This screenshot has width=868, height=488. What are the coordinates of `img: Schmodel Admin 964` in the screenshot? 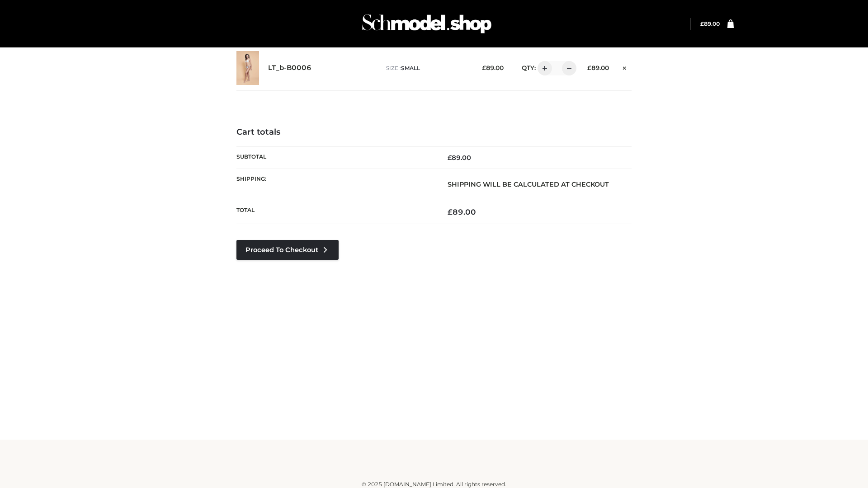 It's located at (427, 23).